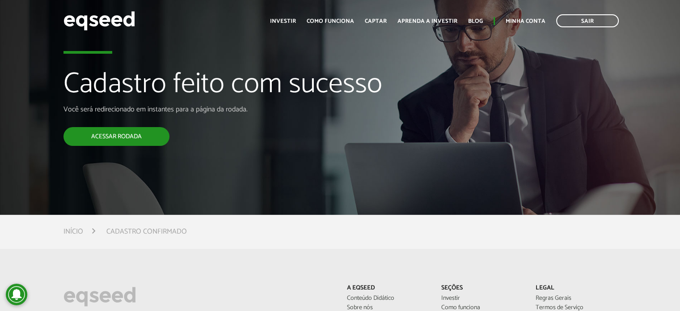  I want to click on h1: Cadastro feito com sucesso, so click(227, 87).